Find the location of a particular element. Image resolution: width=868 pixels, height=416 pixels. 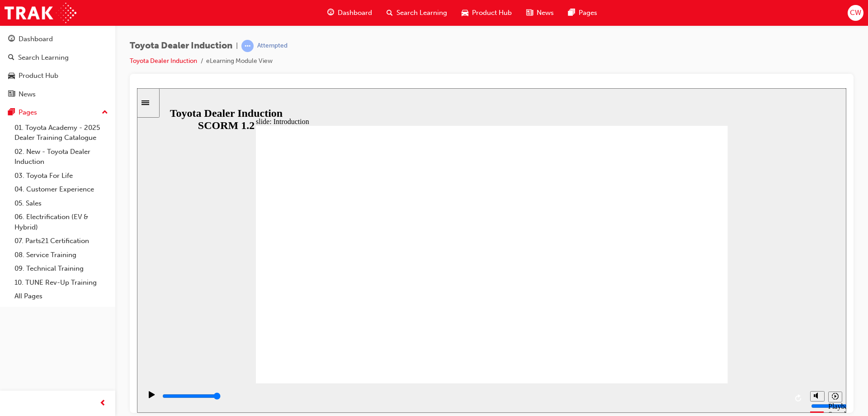

div: Dashboard is located at coordinates (36, 39).